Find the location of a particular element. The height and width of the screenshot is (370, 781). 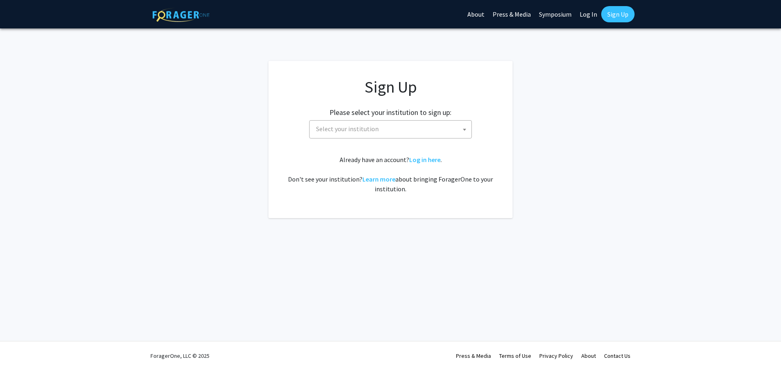

a: About is located at coordinates (588, 356).